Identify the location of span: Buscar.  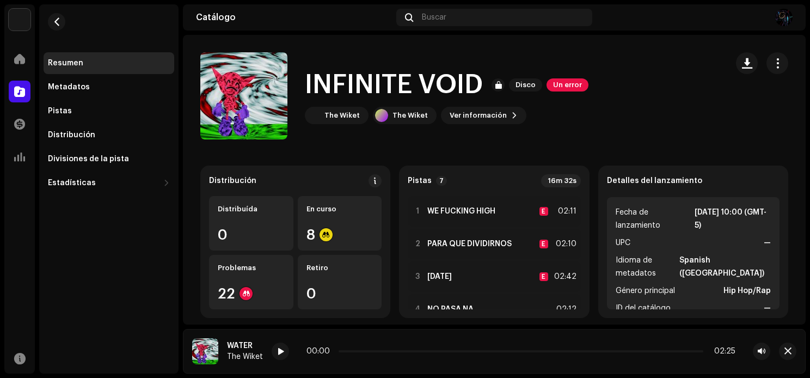
(434, 17).